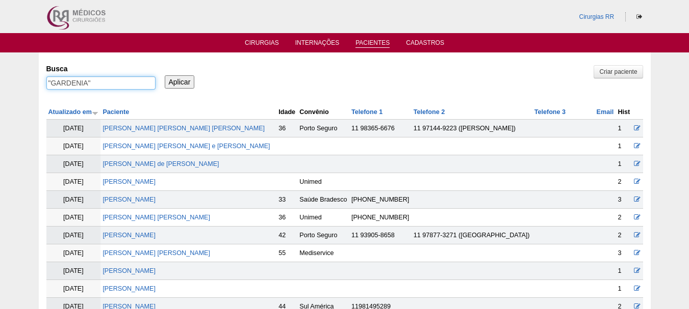  I want to click on a: Cirurgias, so click(262, 44).